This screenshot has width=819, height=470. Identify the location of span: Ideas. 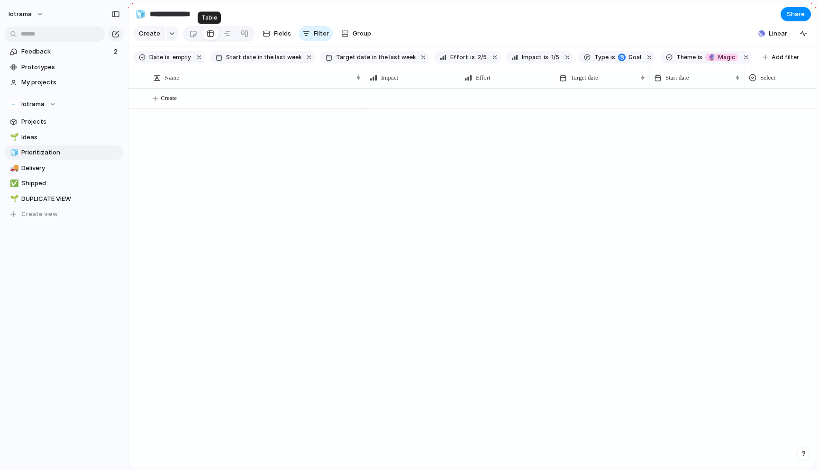
(71, 137).